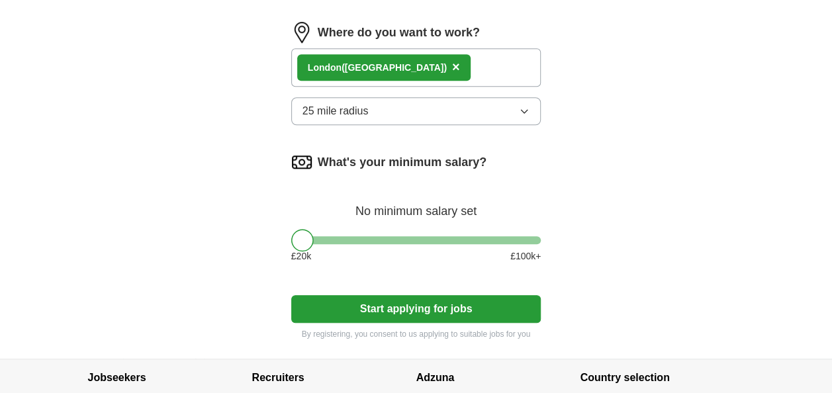 This screenshot has width=832, height=393. I want to click on img: salary.png, so click(302, 162).